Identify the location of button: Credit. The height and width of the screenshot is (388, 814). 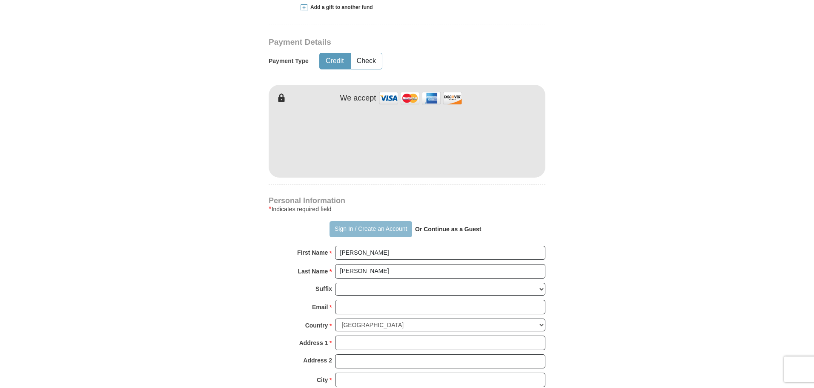
(335, 61).